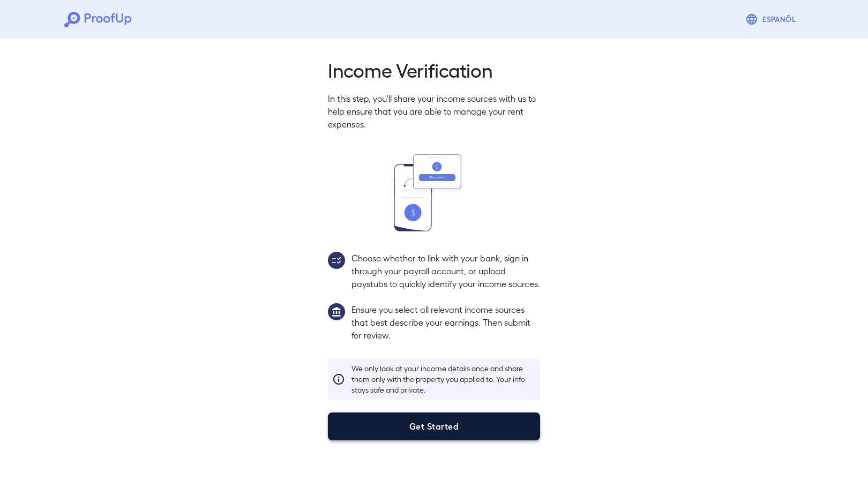  What do you see at coordinates (434, 70) in the screenshot?
I see `h2: Income Verification` at bounding box center [434, 70].